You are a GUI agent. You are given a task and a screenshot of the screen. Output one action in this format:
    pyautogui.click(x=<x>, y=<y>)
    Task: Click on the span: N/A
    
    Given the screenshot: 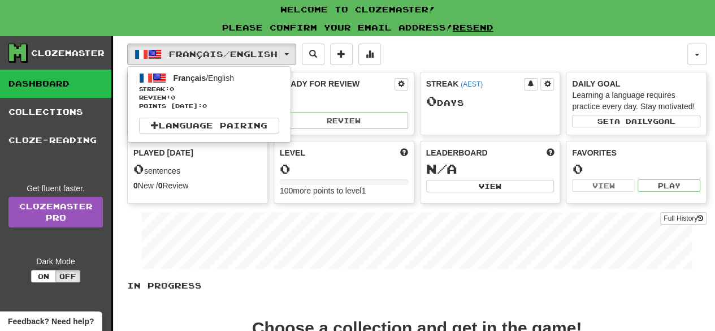 What is the action you would take?
    pyautogui.click(x=441, y=168)
    